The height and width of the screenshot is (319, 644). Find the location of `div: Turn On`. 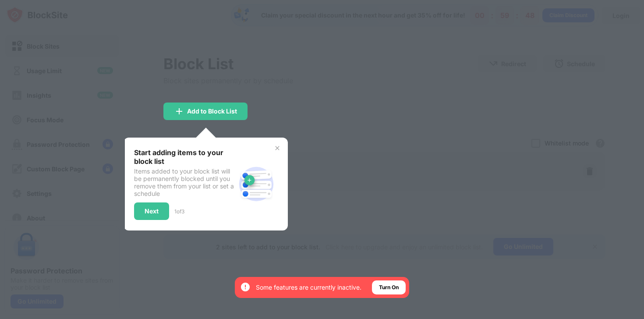

div: Turn On is located at coordinates (389, 288).